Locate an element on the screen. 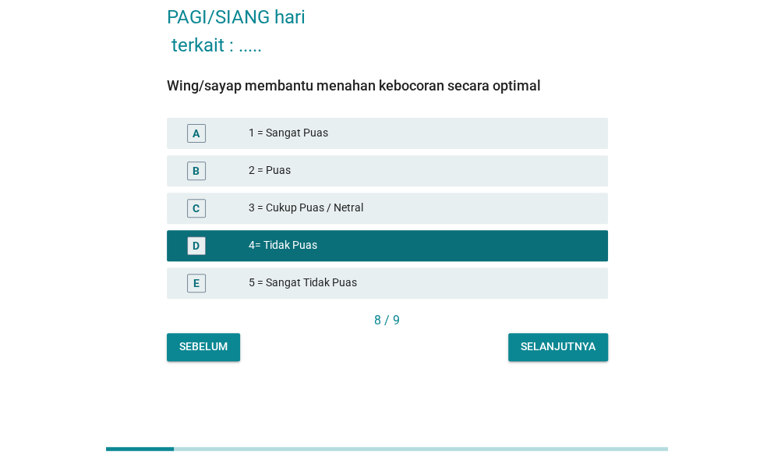  div: E is located at coordinates (196, 282).